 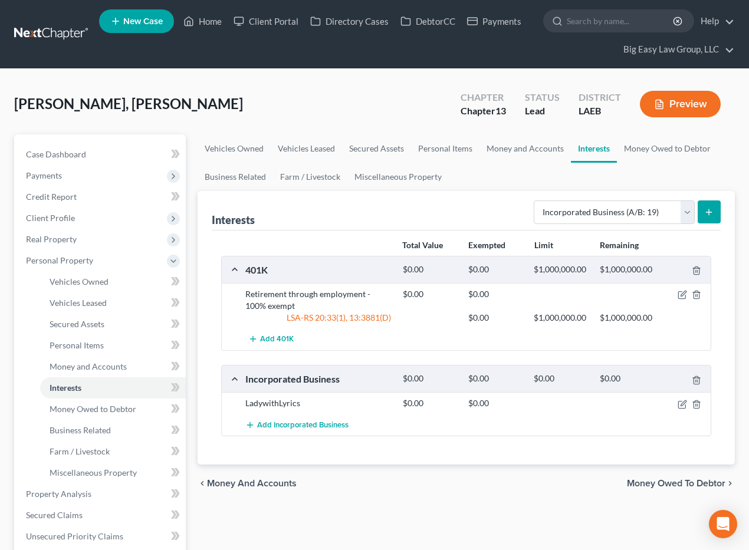 What do you see at coordinates (542, 111) in the screenshot?
I see `div: Lead` at bounding box center [542, 111].